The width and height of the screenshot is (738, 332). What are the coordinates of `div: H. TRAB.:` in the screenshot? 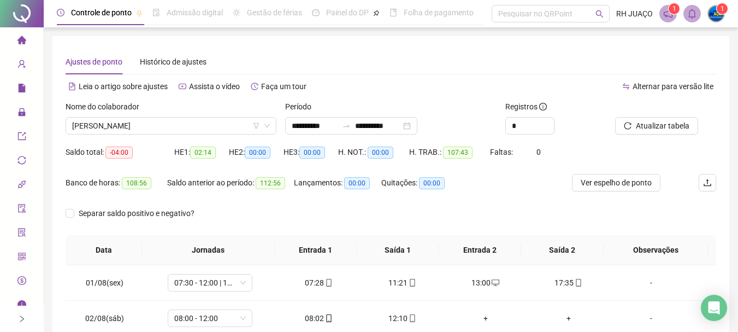 It's located at (450, 152).